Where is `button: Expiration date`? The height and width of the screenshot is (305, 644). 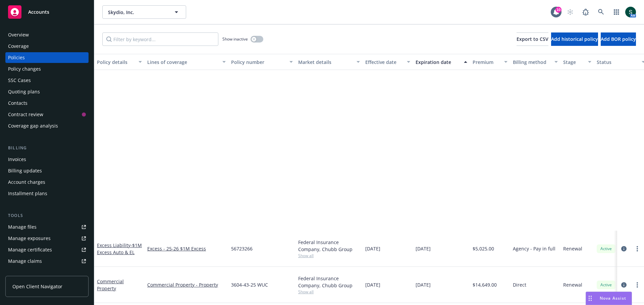 button: Expiration date is located at coordinates (441, 62).